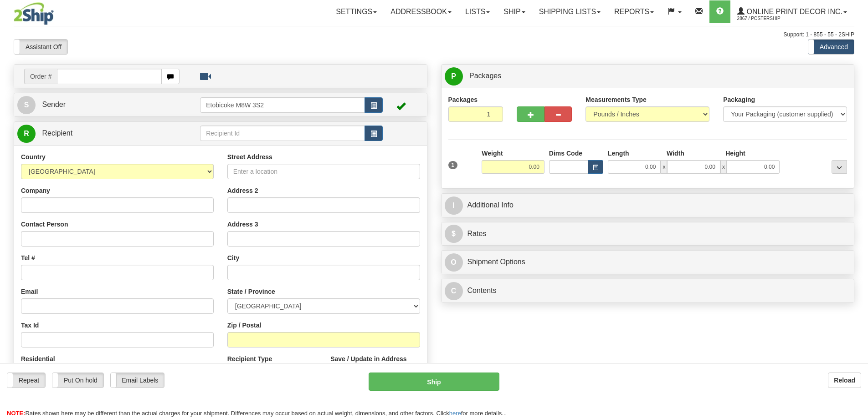  I want to click on label: Repeat, so click(26, 381).